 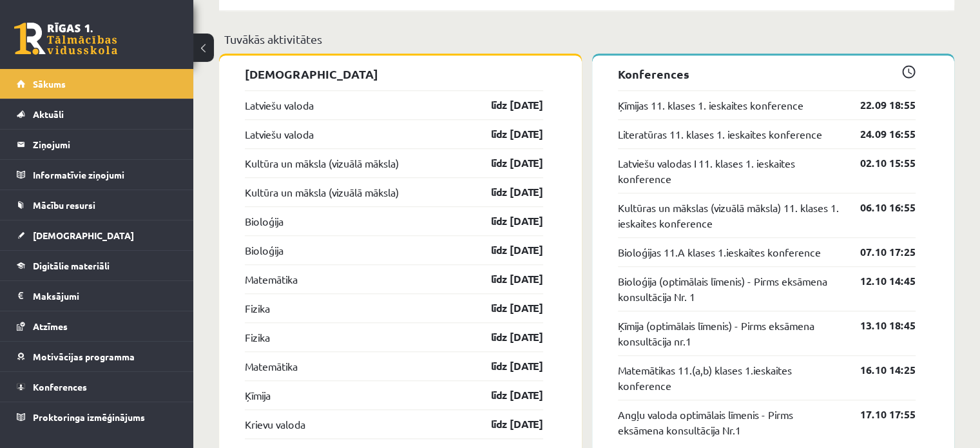 I want to click on a: Maksājumi, so click(x=96, y=296).